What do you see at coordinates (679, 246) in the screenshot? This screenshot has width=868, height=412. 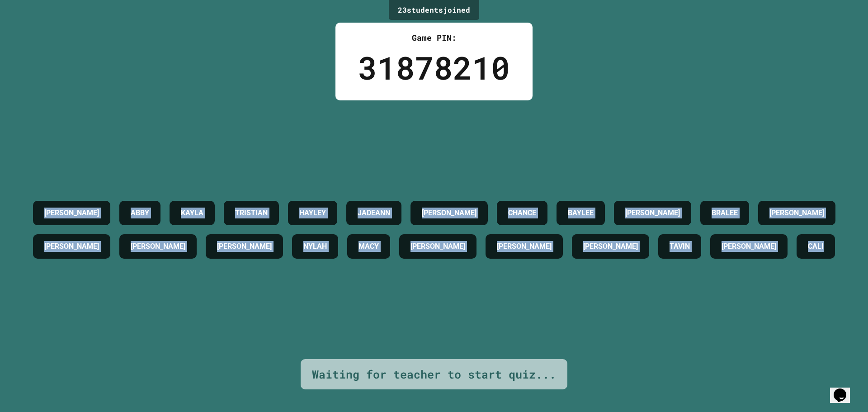 I see `h4: TAVIN` at bounding box center [679, 246].